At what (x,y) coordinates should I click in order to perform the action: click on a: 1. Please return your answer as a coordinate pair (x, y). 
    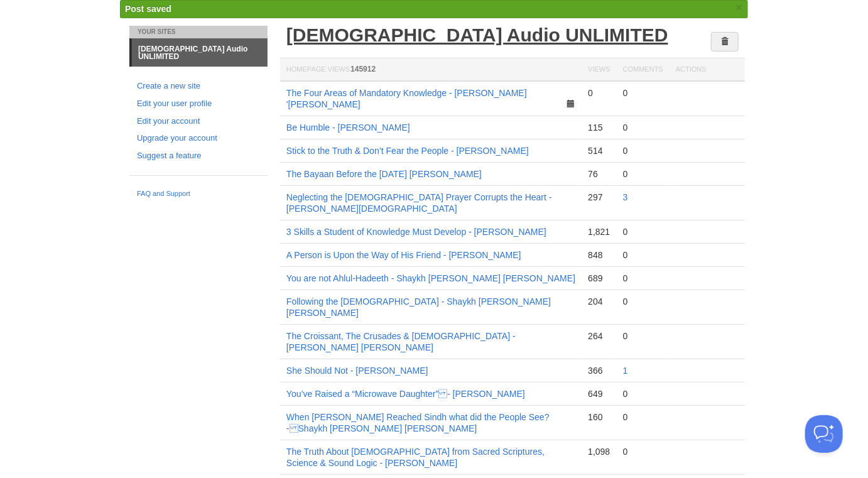
    Looking at the image, I should click on (625, 371).